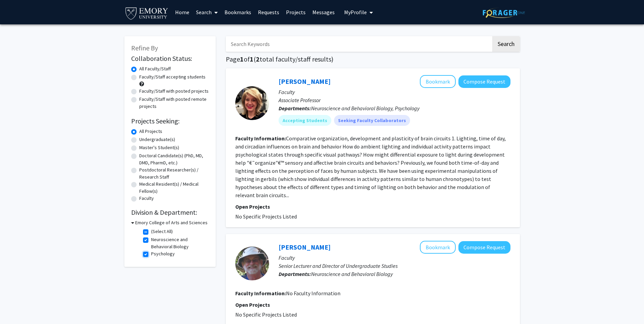 This screenshot has height=324, width=644. What do you see at coordinates (295, 12) in the screenshot?
I see `a: Projects` at bounding box center [295, 12].